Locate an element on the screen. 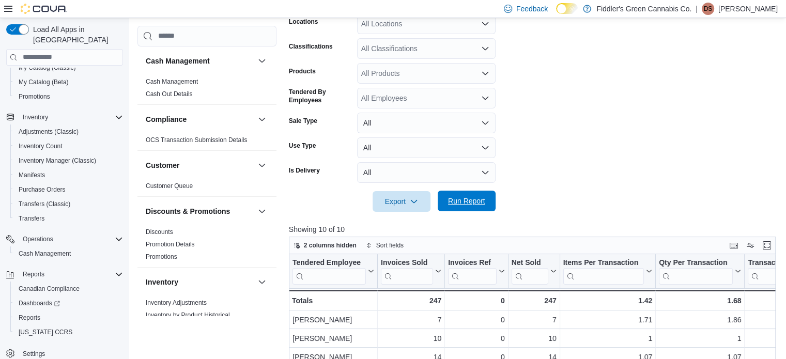 This screenshot has width=786, height=359. a: Adjustments (Classic) is located at coordinates (49, 132).